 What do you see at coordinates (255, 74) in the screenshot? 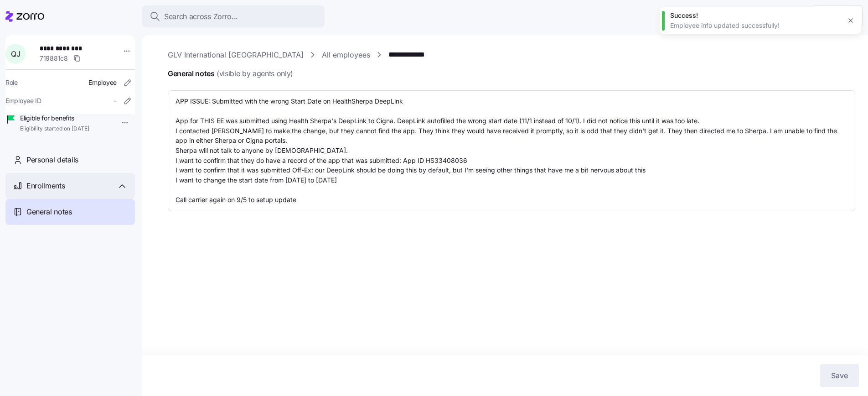
I see `span: (visible by agents only)` at bounding box center [255, 74].